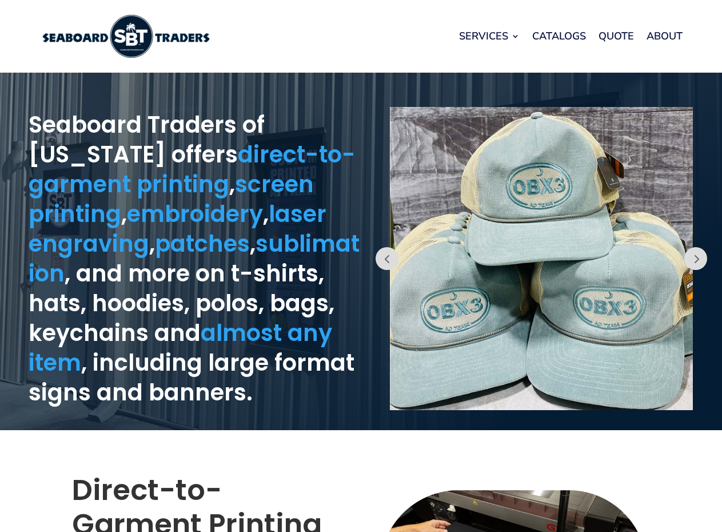 This screenshot has height=532, width=722. I want to click on a: almost any item, so click(180, 348).